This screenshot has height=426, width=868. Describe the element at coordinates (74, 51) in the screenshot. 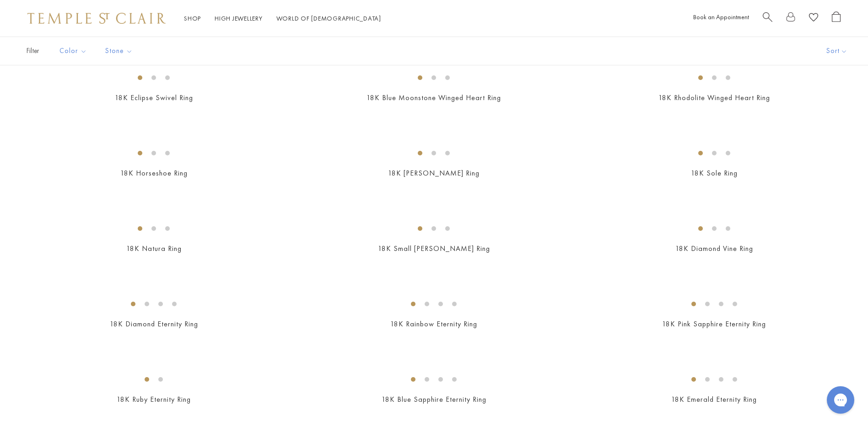

I see `span: Color` at that location.